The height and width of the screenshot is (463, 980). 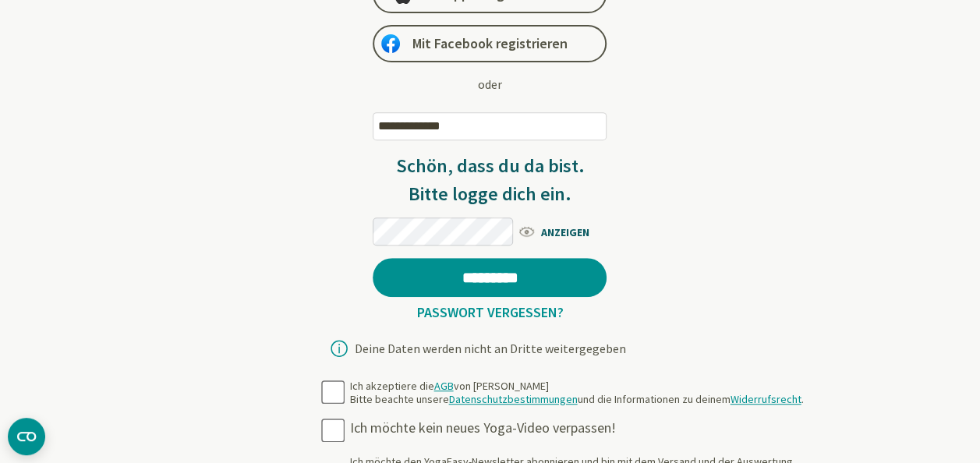 I want to click on a: Passwort vergessen?, so click(x=490, y=312).